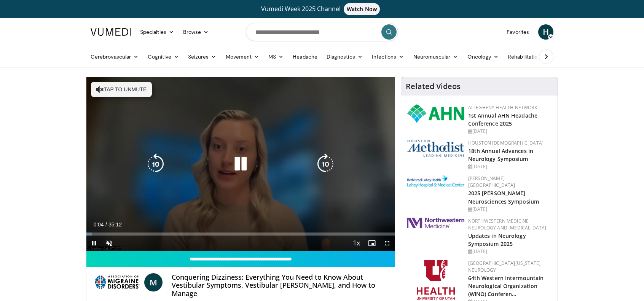 The width and height of the screenshot is (644, 301). I want to click on a: 1st Annual AHN Headache Conference 2025, so click(503, 119).